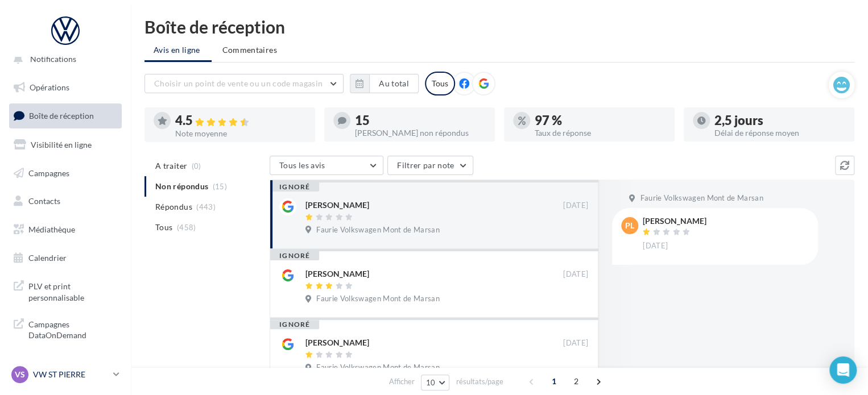 The image size is (868, 395). What do you see at coordinates (66, 290) in the screenshot?
I see `a: PLV et print personnalisable` at bounding box center [66, 290].